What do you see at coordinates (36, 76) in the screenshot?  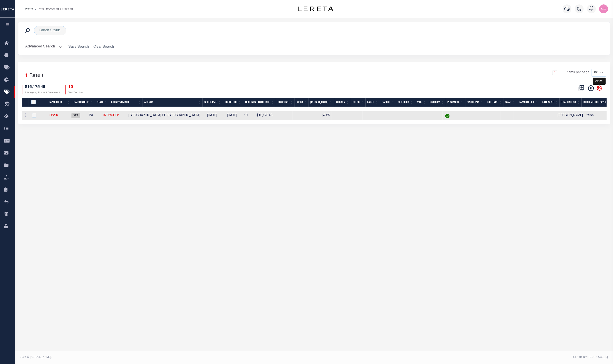 I see `label: Result` at bounding box center [36, 76].